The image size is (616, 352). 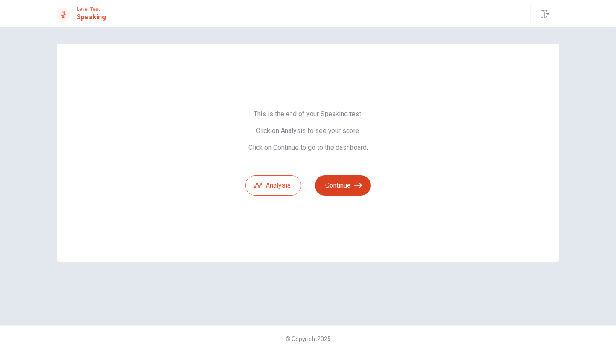 What do you see at coordinates (91, 9) in the screenshot?
I see `span: Level Test` at bounding box center [91, 9].